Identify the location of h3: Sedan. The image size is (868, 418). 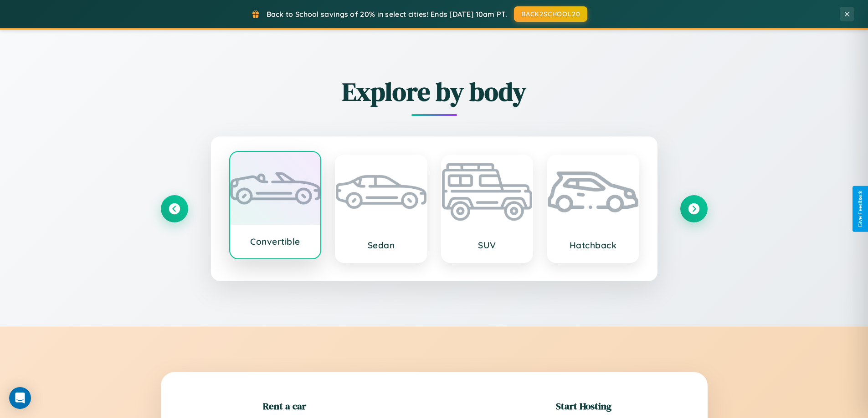
(381, 245).